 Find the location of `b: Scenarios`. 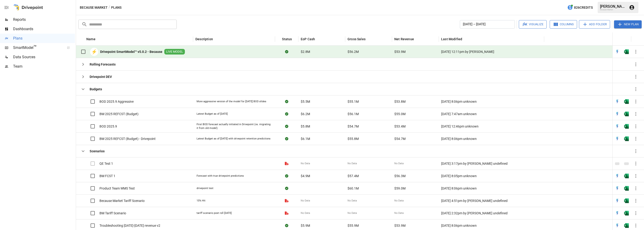

b: Scenarios is located at coordinates (97, 151).